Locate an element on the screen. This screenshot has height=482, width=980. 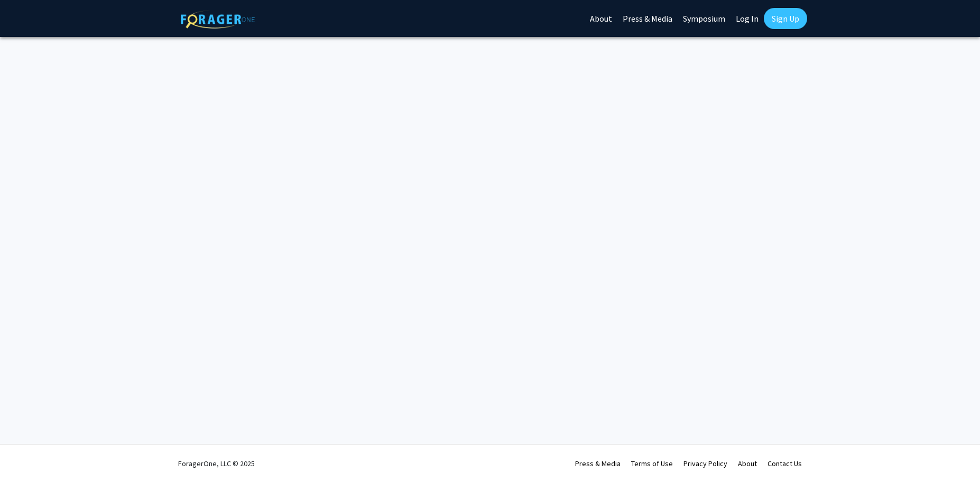
a: Sign Up is located at coordinates (786, 18).